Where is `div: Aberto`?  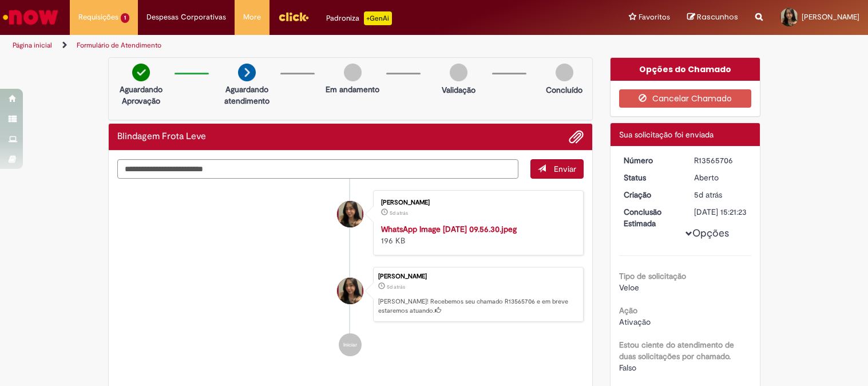
div: Aberto is located at coordinates (720, 178).